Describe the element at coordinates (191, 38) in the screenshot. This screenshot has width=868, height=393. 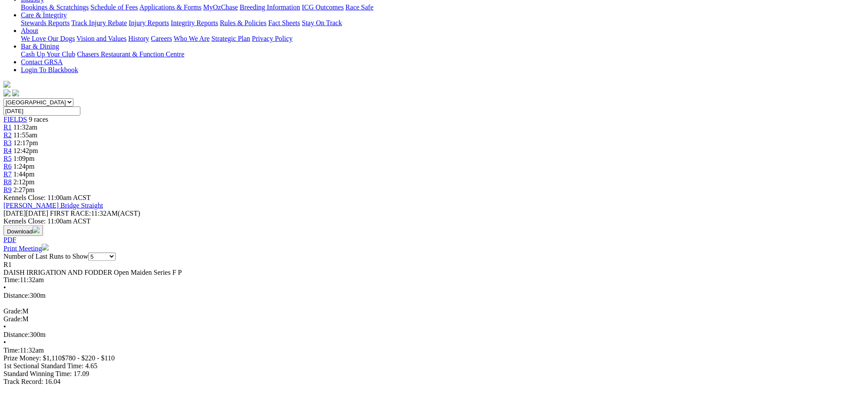
I see `a: Who We Are` at that location.